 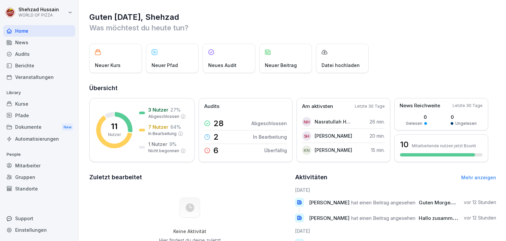 I want to click on p: Neuer Beitrag, so click(x=281, y=65).